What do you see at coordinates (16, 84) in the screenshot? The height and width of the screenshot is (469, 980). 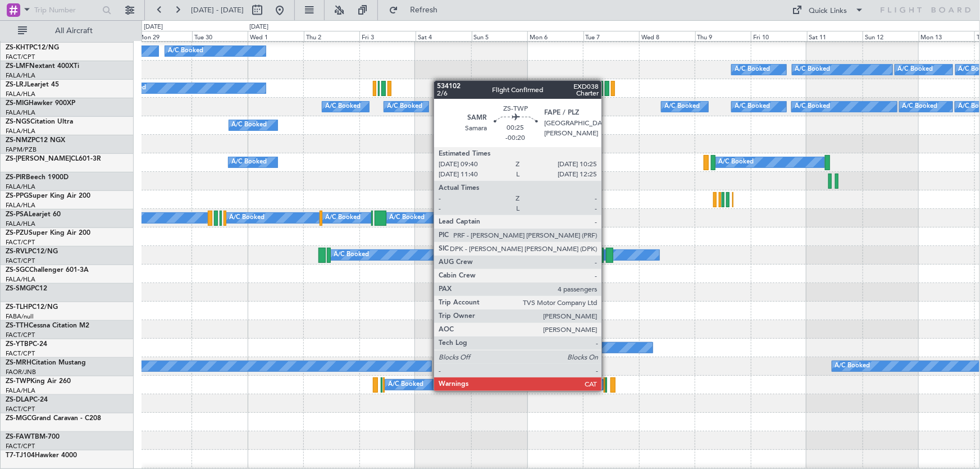 I see `span: ZS-LRJ` at bounding box center [16, 84].